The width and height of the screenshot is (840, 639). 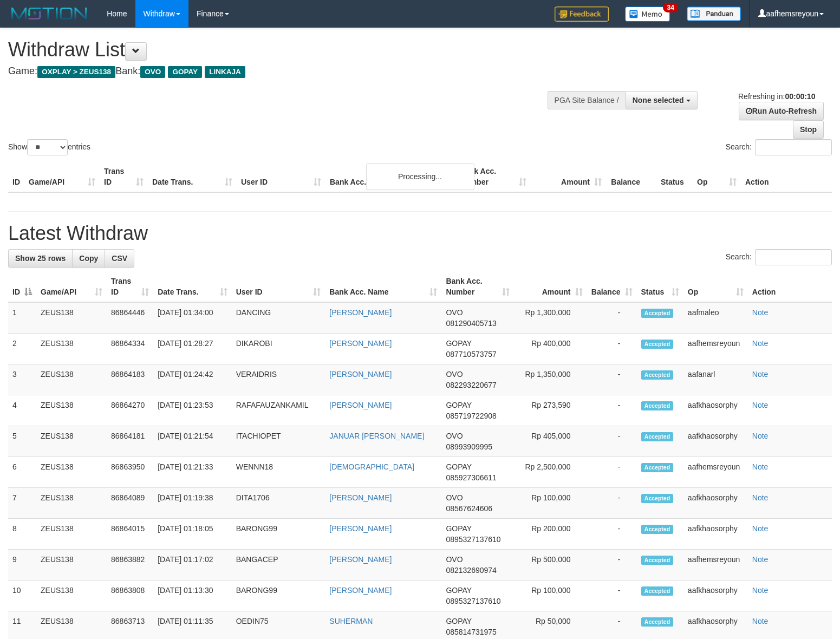 What do you see at coordinates (192, 177) in the screenshot?
I see `th: Date Trans.` at bounding box center [192, 177].